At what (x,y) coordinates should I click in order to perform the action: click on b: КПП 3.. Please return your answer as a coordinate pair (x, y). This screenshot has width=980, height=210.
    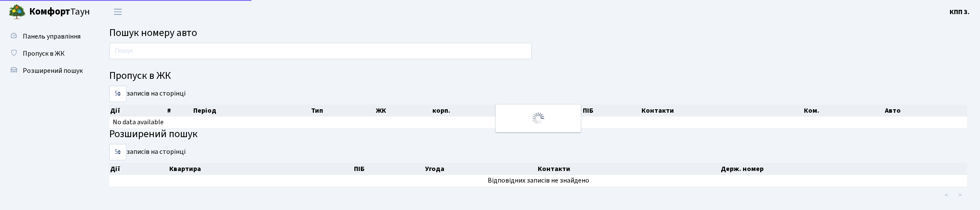
    Looking at the image, I should click on (959, 12).